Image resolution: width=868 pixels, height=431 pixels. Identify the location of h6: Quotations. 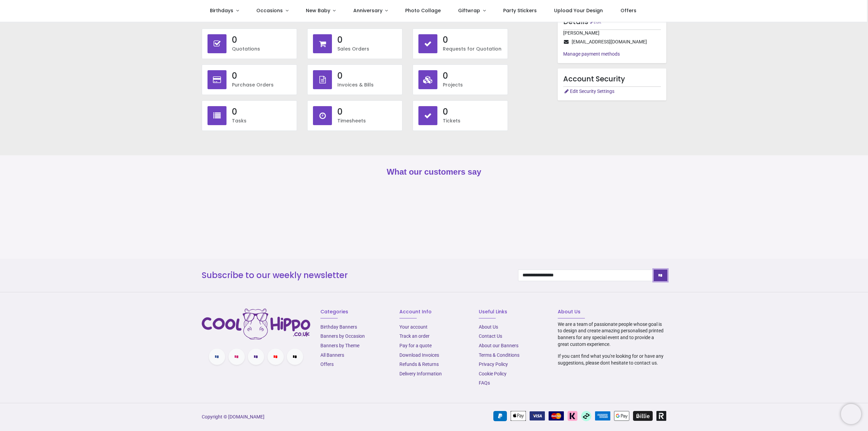
(262, 49).